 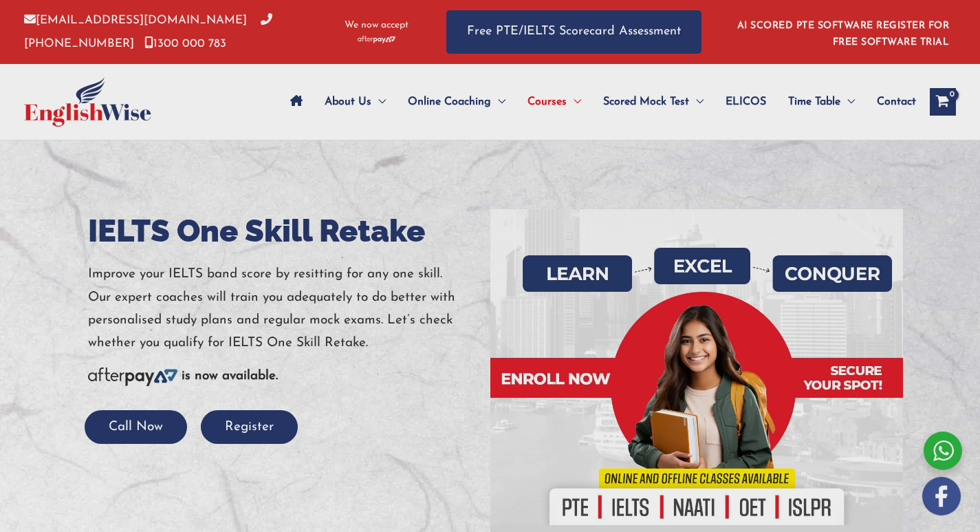 I want to click on nav: Site Navigation: Main Menu, so click(x=598, y=102).